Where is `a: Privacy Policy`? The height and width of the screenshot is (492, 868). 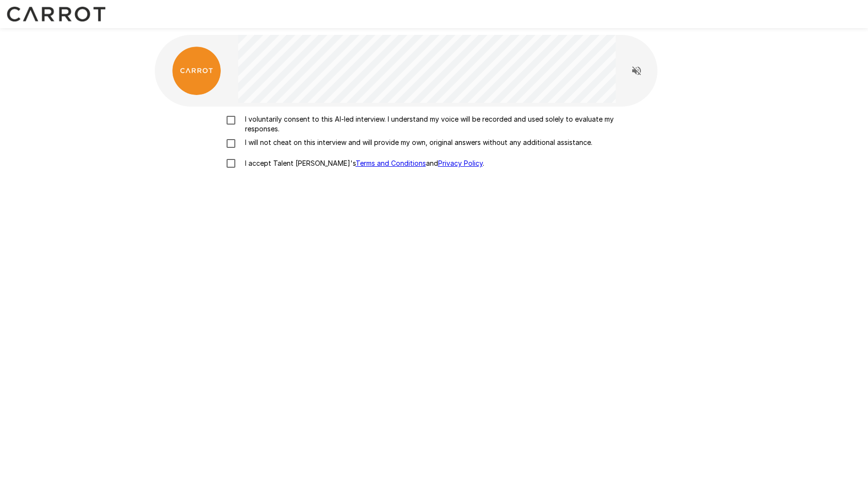 a: Privacy Policy is located at coordinates (461, 163).